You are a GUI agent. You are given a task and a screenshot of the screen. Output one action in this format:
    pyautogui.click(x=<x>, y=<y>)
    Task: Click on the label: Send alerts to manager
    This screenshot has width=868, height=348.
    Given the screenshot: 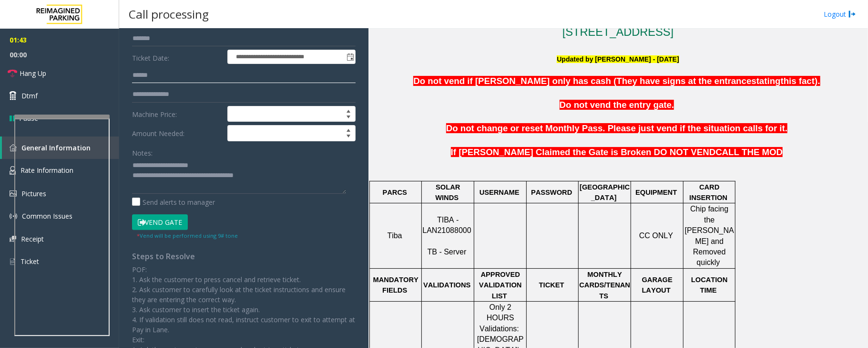 What is the action you would take?
    pyautogui.click(x=173, y=202)
    